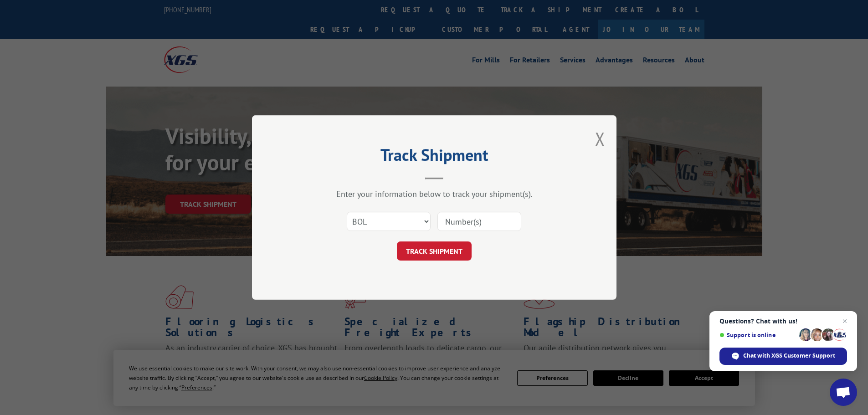 The height and width of the screenshot is (415, 868). What do you see at coordinates (434, 157) in the screenshot?
I see `h2: Track Shipment` at bounding box center [434, 157].